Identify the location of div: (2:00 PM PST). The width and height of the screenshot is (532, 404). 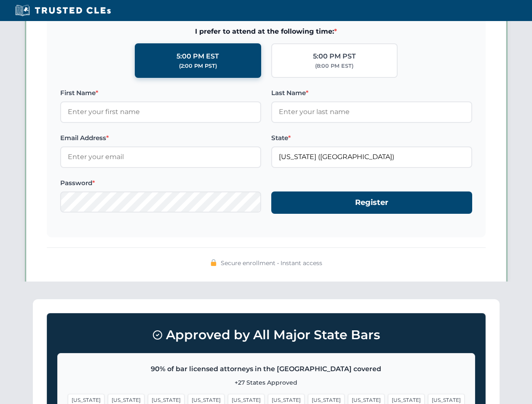
(198, 66).